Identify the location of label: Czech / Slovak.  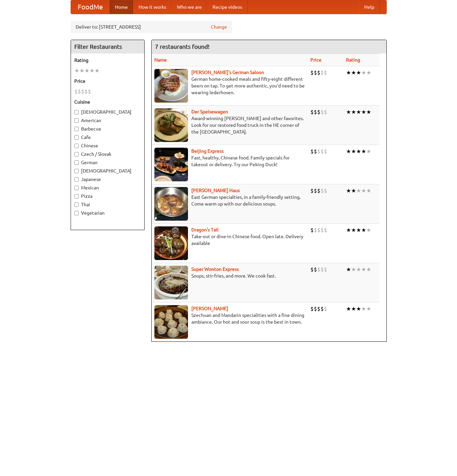
(108, 154).